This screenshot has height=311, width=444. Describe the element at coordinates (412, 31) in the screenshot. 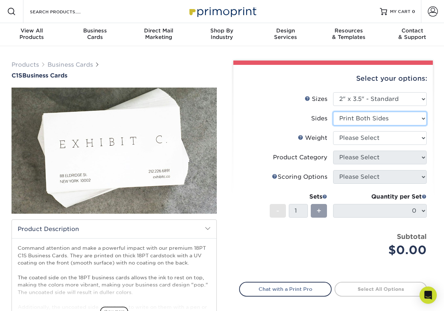

I see `span: Contact` at that location.